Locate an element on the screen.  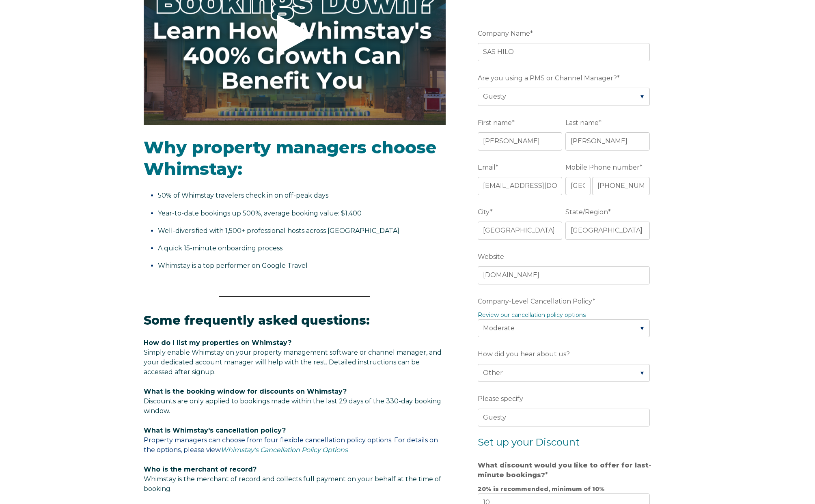
span: City is located at coordinates (484, 212).